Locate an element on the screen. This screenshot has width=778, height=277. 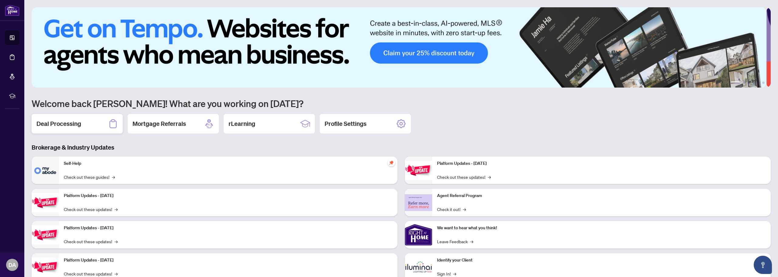
button: 3 is located at coordinates (749, 83).